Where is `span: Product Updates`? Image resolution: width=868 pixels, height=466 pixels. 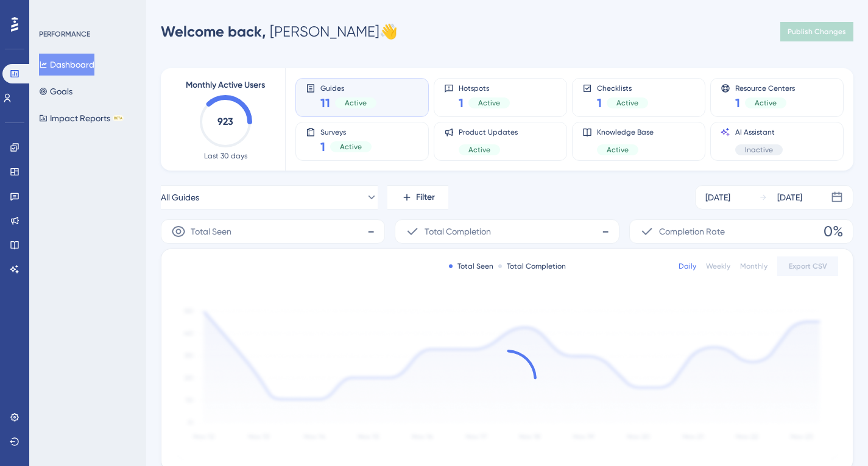 span: Product Updates is located at coordinates (488, 132).